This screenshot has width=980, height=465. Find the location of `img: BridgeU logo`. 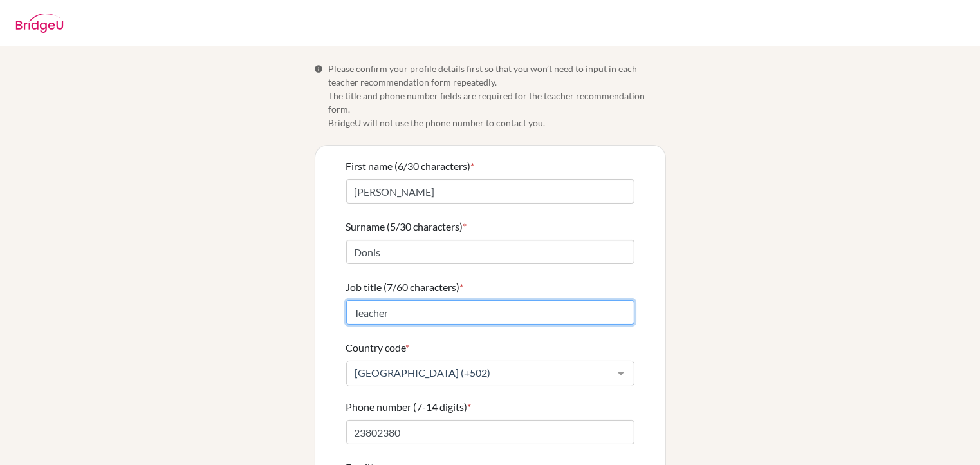

img: BridgeU logo is located at coordinates (39, 23).